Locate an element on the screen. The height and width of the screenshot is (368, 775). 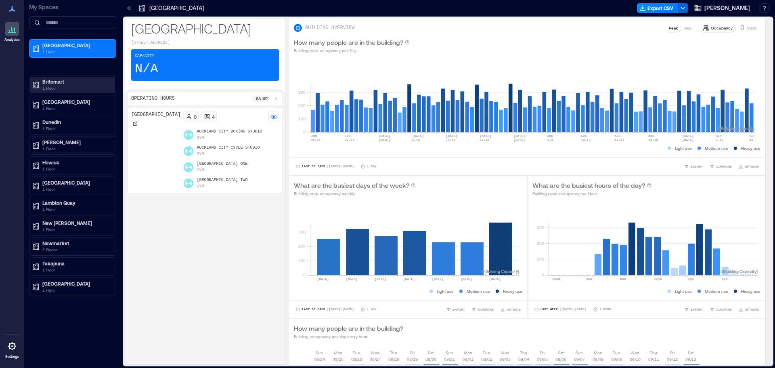
text: 15-21 is located at coordinates (316, 140).